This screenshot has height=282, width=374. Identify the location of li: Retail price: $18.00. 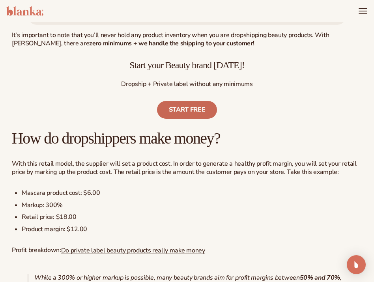
(192, 217).